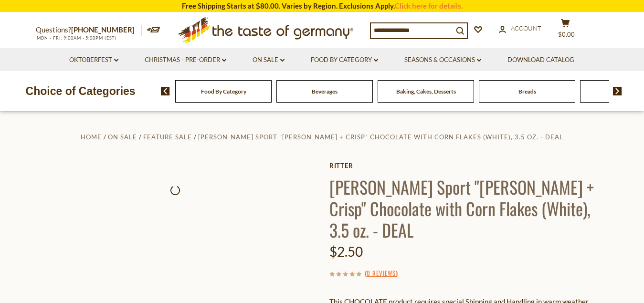 The width and height of the screenshot is (644, 303). I want to click on a: Download Catalog, so click(540, 60).